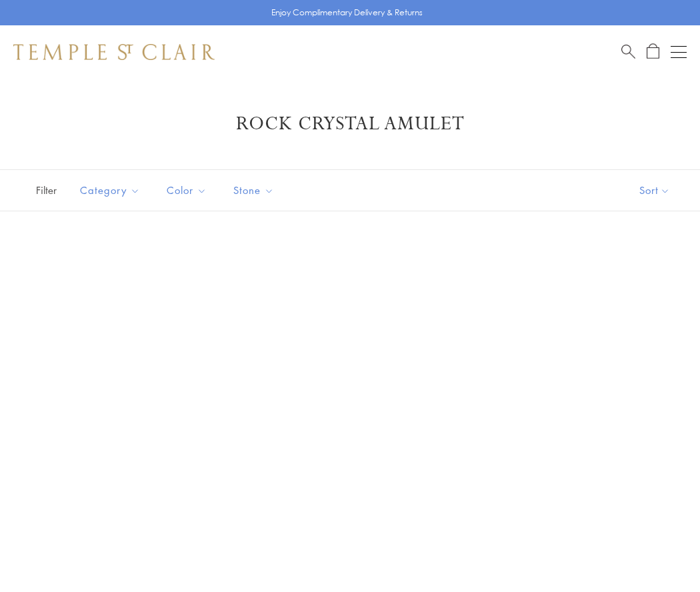 This screenshot has width=700, height=592. Describe the element at coordinates (110, 190) in the screenshot. I see `button: Category` at that location.